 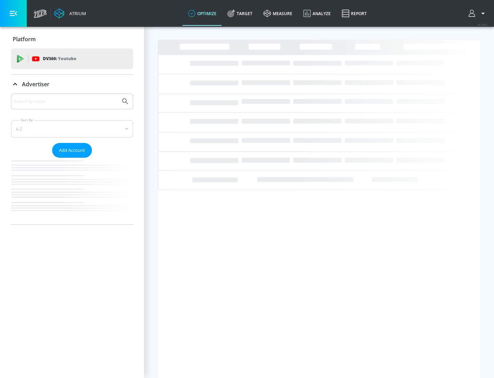 I want to click on div: DV360: Youtube, so click(x=72, y=59).